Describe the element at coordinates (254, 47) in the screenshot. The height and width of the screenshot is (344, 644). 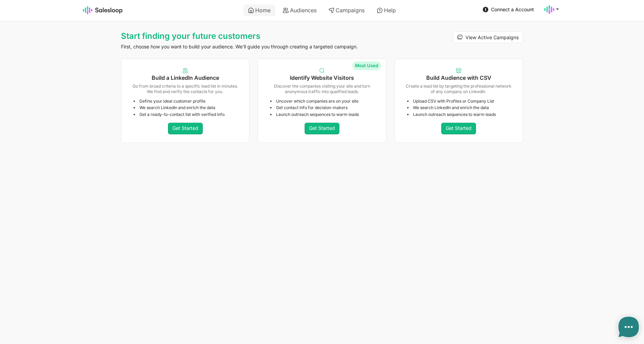
I see `p: First, choose how you want to build your audience. We'll guide you through creating a targeted ca...` at that location.